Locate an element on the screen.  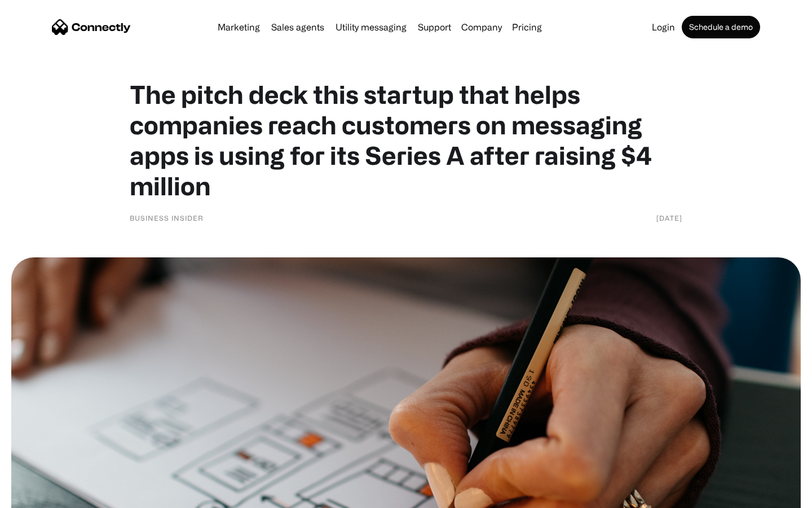
a: home is located at coordinates (91, 27).